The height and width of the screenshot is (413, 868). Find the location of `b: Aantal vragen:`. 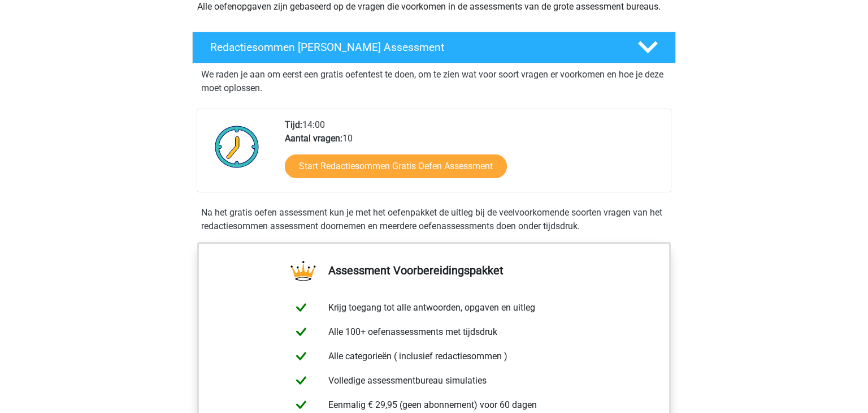

b: Aantal vragen: is located at coordinates (314, 138).